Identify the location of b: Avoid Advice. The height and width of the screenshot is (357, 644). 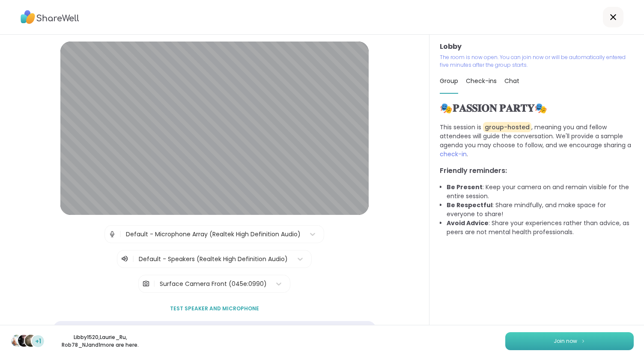
(468, 223).